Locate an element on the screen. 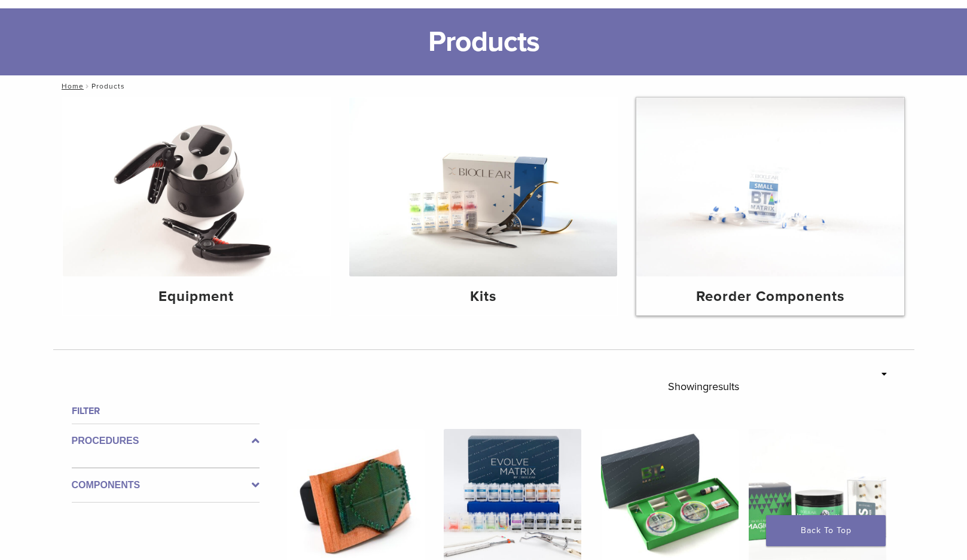 This screenshot has height=560, width=967. h4: Reorder Components is located at coordinates (770, 297).